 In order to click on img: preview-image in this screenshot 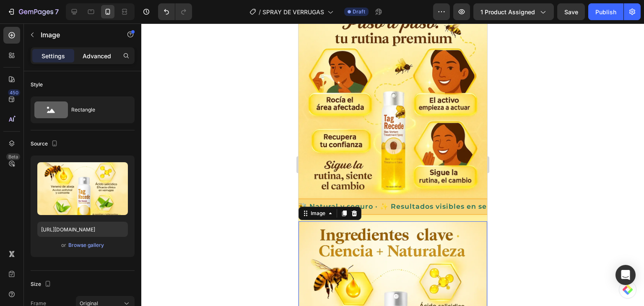, I will do `click(82, 188)`.